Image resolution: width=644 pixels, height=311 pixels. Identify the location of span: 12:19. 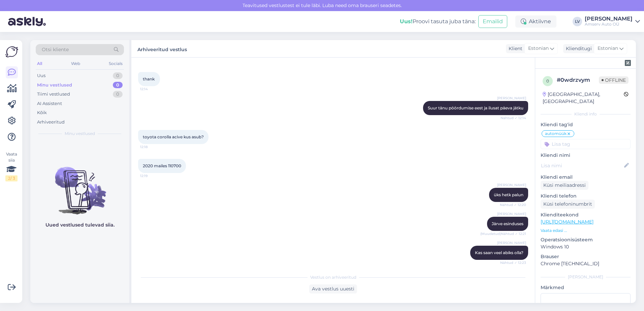
(153, 176).